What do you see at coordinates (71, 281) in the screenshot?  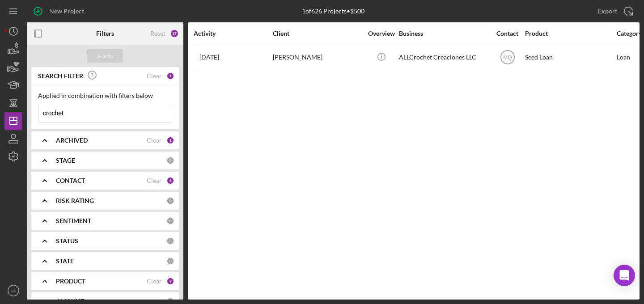 I see `b: PRODUCT` at bounding box center [71, 281].